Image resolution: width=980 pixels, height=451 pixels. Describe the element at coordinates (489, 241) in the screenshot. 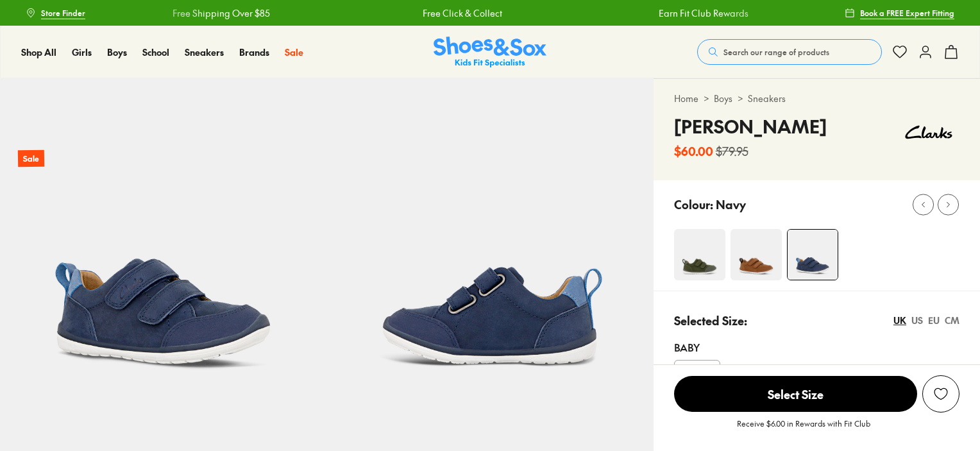

I see `img: 6-509631_1` at that location.